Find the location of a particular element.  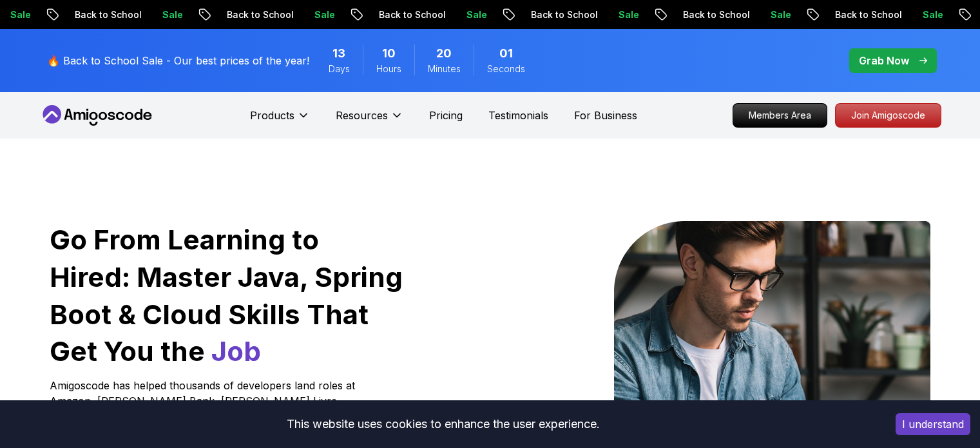

p: Pricing is located at coordinates (446, 115).